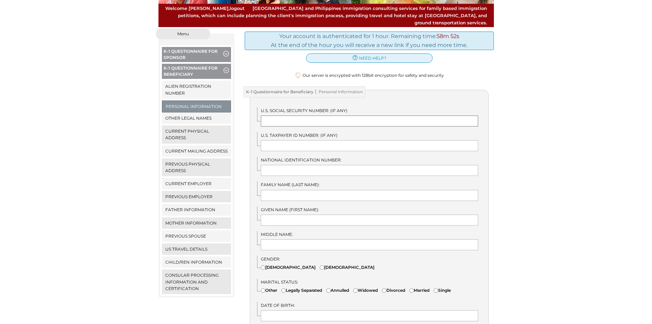 Image resolution: width=652 pixels, height=324 pixels. What do you see at coordinates (299, 135) in the screenshot?
I see `span: U.S. Taxpayer ID Number: (if any)` at bounding box center [299, 135].